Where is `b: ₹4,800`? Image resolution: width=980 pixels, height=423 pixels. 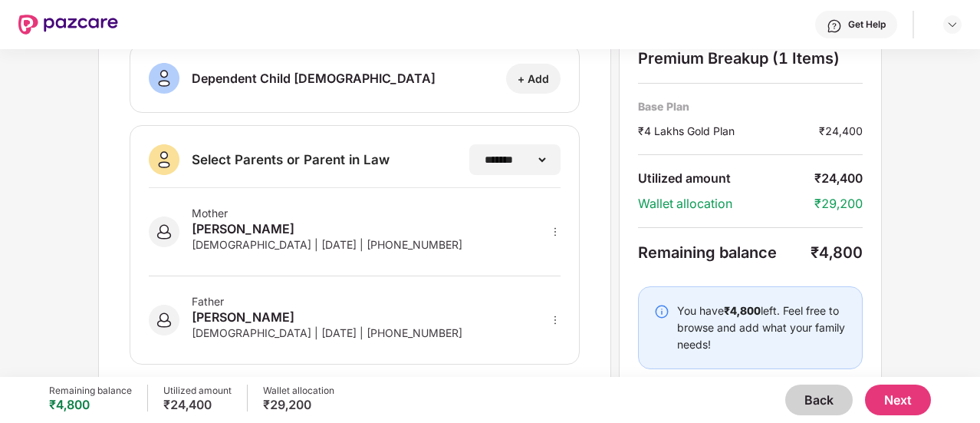 b: ₹4,800 is located at coordinates (742, 310).